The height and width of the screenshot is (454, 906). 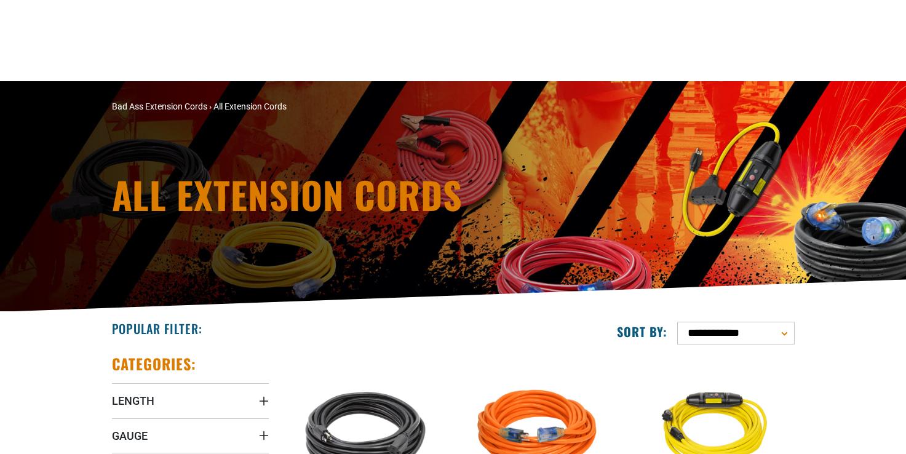 I want to click on h2: Popular Filter:, so click(x=157, y=328).